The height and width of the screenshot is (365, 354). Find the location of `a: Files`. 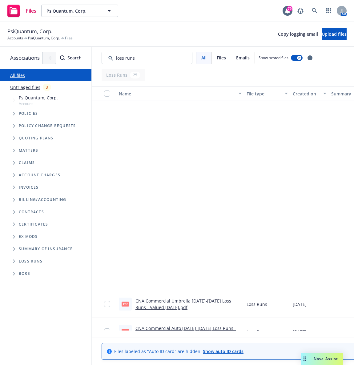

a: Files is located at coordinates (22, 11).